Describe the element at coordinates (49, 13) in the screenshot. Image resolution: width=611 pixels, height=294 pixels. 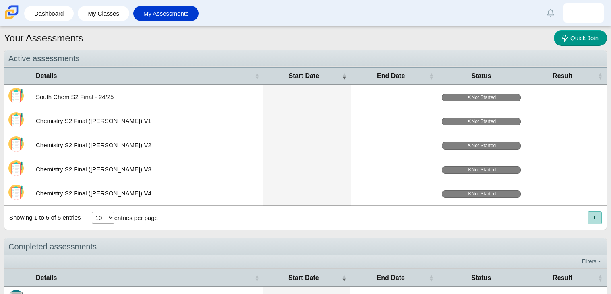
I see `a: Dashboard` at that location.